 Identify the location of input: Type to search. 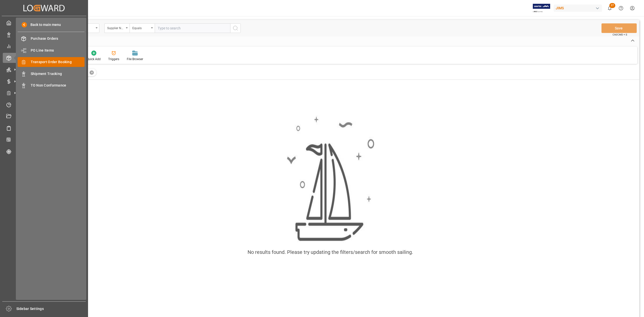
(193, 29).